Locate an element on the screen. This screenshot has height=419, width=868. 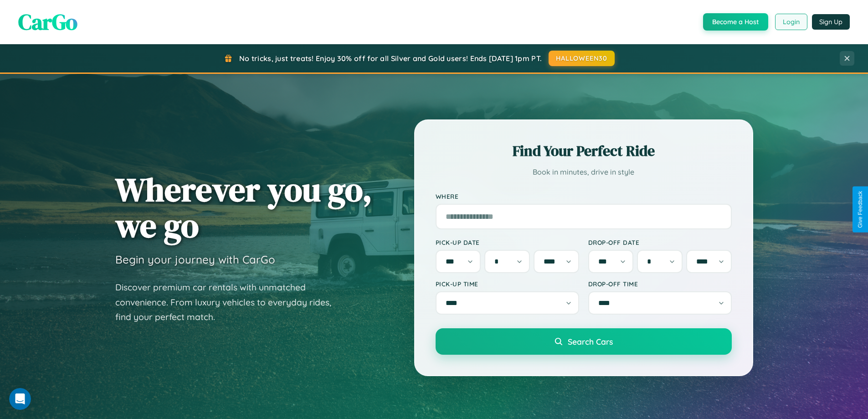
label: Drop-off Time is located at coordinates (660, 284).